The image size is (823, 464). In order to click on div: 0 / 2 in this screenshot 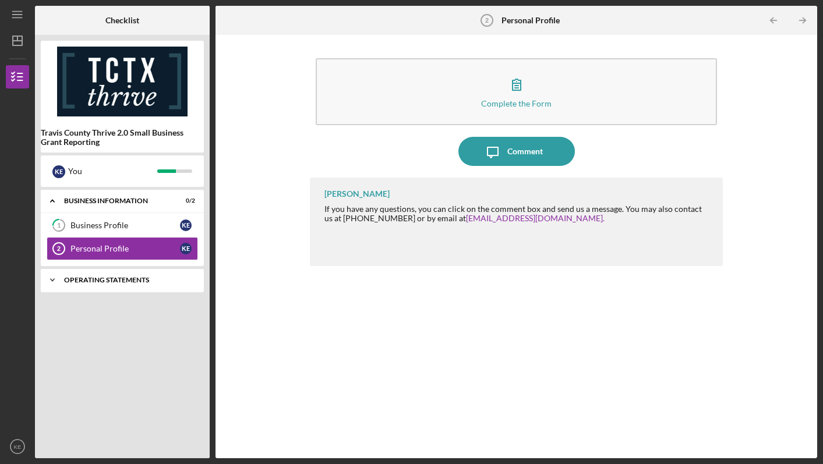, I will do `click(185, 201)`.